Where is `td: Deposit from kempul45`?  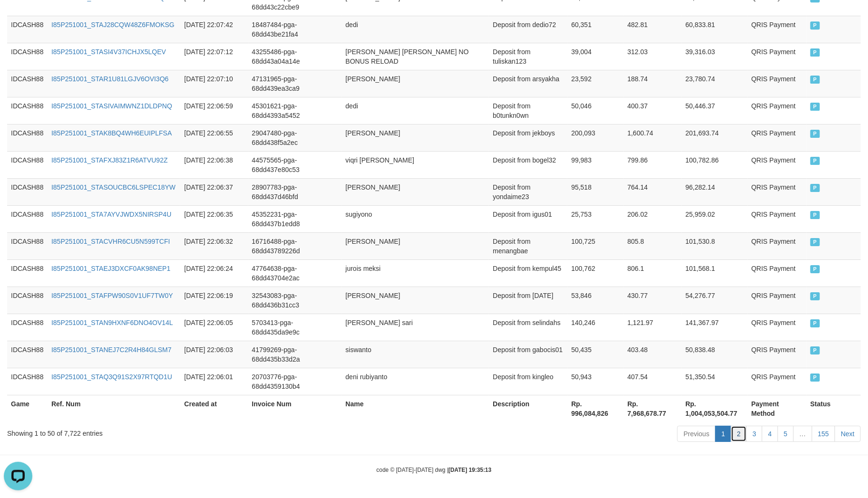
td: Deposit from kempul45 is located at coordinates (528, 273).